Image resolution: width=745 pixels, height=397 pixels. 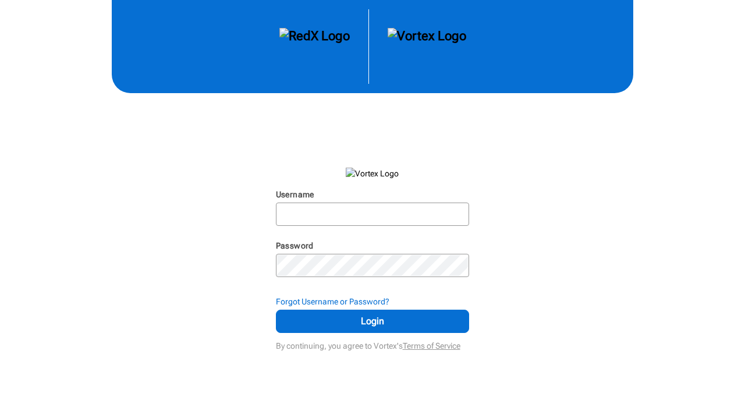 I want to click on button: Login, so click(x=373, y=321).